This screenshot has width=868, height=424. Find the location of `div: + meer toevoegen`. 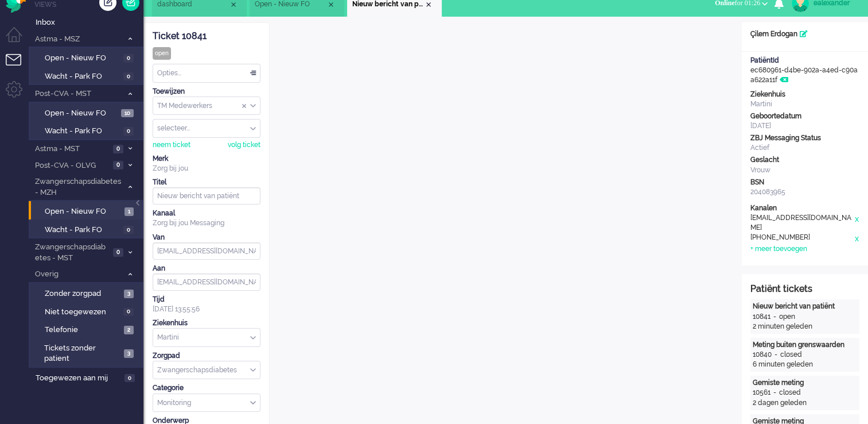

div: + meer toevoegen is located at coordinates (779, 249).